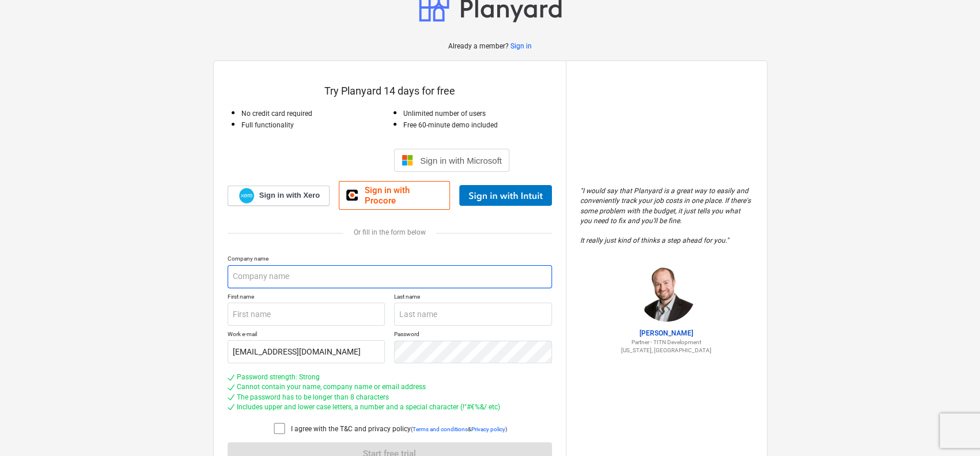 The image size is (980, 456). What do you see at coordinates (278, 377) in the screenshot?
I see `div: Password strength: Strong` at bounding box center [278, 377].